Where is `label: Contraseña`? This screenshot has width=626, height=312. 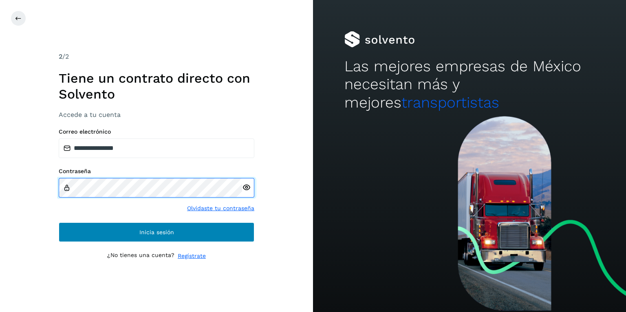 label: Contraseña is located at coordinates (157, 171).